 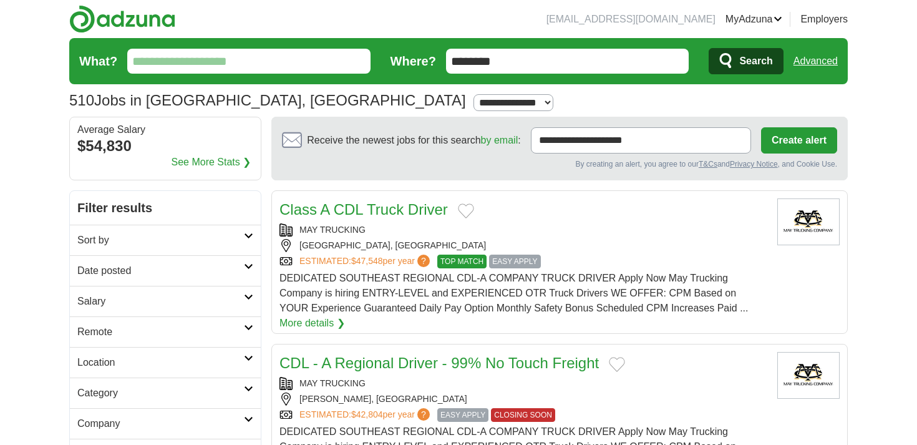 I want to click on h2: Filter results, so click(x=165, y=208).